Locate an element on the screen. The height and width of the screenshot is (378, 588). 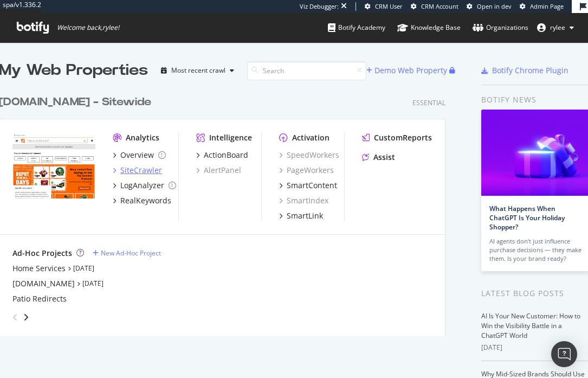
div: Ad-Hoc Projects is located at coordinates (42, 254).